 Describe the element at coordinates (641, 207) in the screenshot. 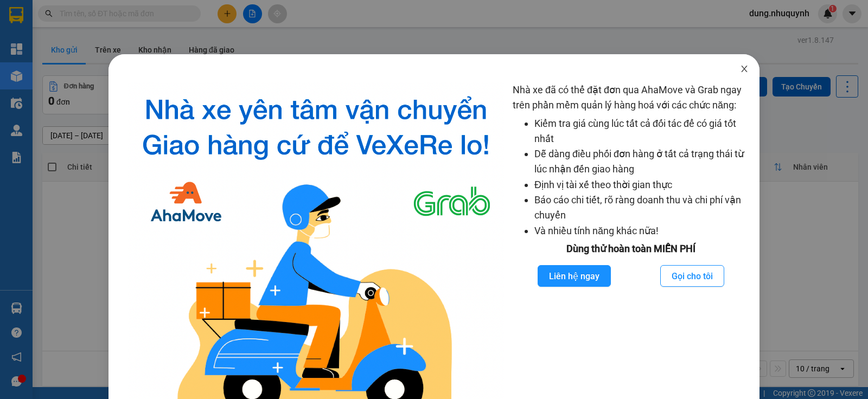

I see `li: Báo cáo chi tiết, rõ ràng doanh thu và chi phí vận chuyển` at that location.